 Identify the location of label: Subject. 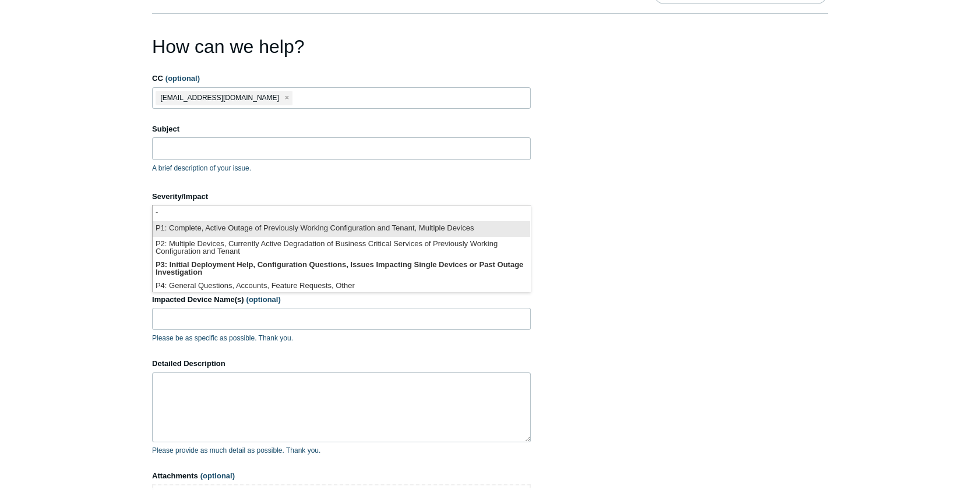
(342, 129).